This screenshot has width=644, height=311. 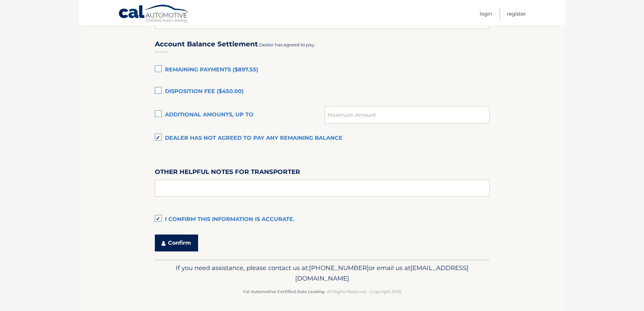 I want to click on a: Cal Automotive, so click(x=154, y=14).